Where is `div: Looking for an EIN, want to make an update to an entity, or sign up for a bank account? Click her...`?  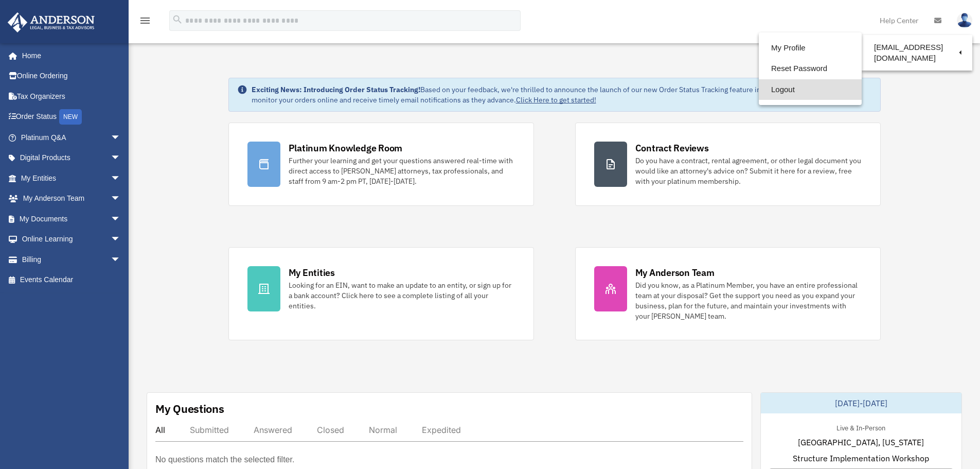 div: Looking for an EIN, want to make an update to an entity, or sign up for a bank account? Click her... is located at coordinates (402, 295).